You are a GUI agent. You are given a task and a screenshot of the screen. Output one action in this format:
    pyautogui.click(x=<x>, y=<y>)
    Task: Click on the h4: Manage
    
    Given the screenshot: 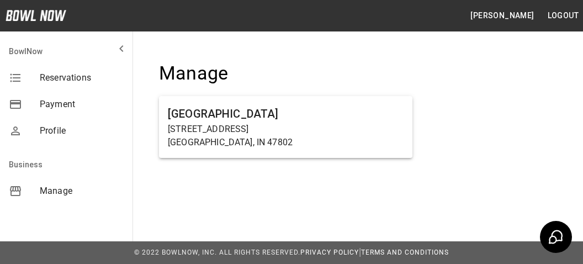 What is the action you would take?
    pyautogui.click(x=286, y=73)
    